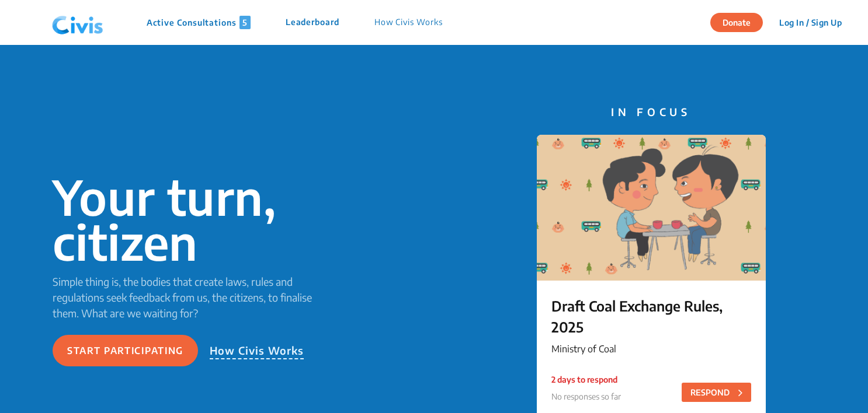 This screenshot has width=868, height=413. I want to click on p: Leaderboard, so click(312, 22).